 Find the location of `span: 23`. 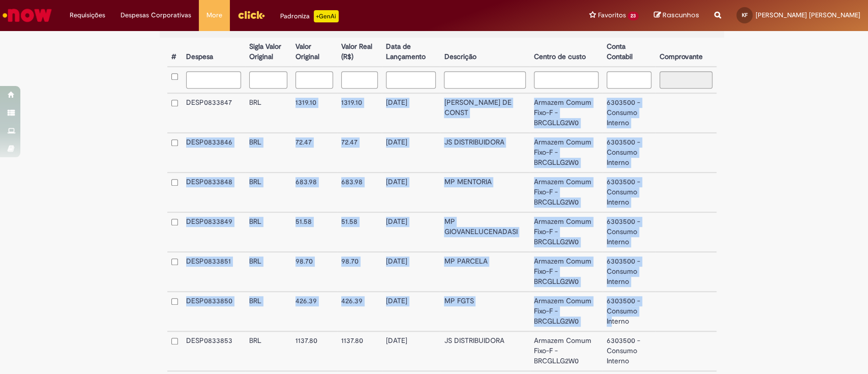

span: 23 is located at coordinates (633, 16).